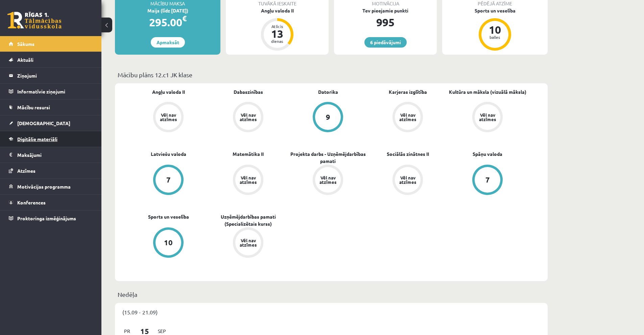 The image size is (644, 335). What do you see at coordinates (26, 60) in the screenshot?
I see `span: Aktuāli` at bounding box center [26, 60].